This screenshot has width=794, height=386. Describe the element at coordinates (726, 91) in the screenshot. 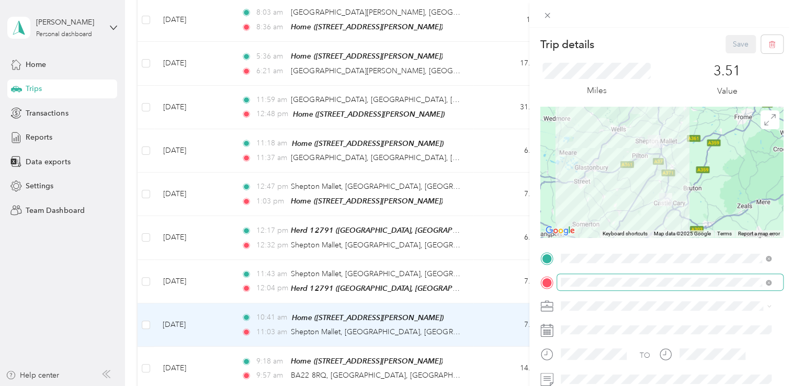

I see `p: Value` at that location.